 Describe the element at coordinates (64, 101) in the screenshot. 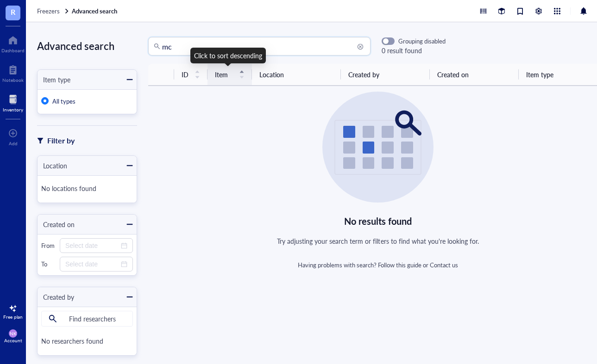

I see `span: All types` at that location.